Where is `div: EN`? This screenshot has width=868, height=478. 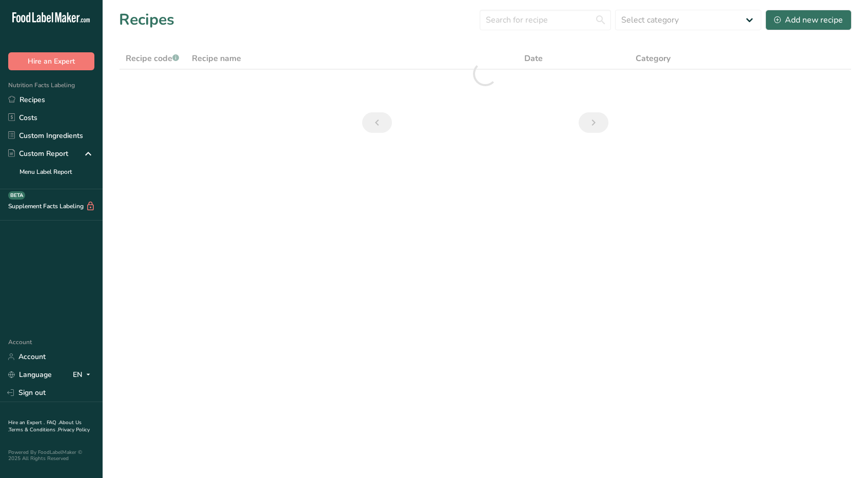
div: EN is located at coordinates (84, 375).